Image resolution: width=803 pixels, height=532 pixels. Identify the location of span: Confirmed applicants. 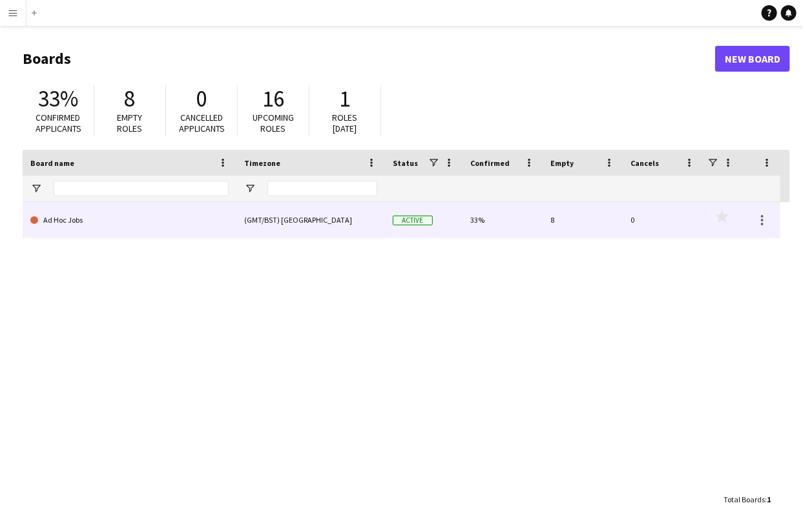
(58, 123).